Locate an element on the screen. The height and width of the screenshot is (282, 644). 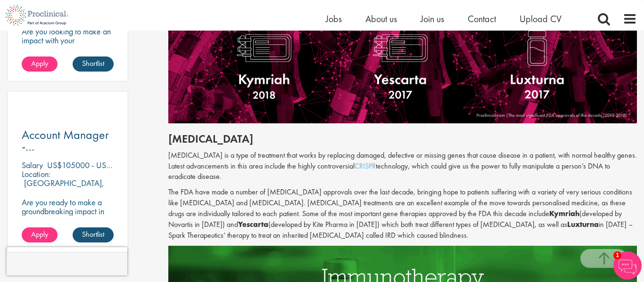
img: Chatbot is located at coordinates (627, 265).